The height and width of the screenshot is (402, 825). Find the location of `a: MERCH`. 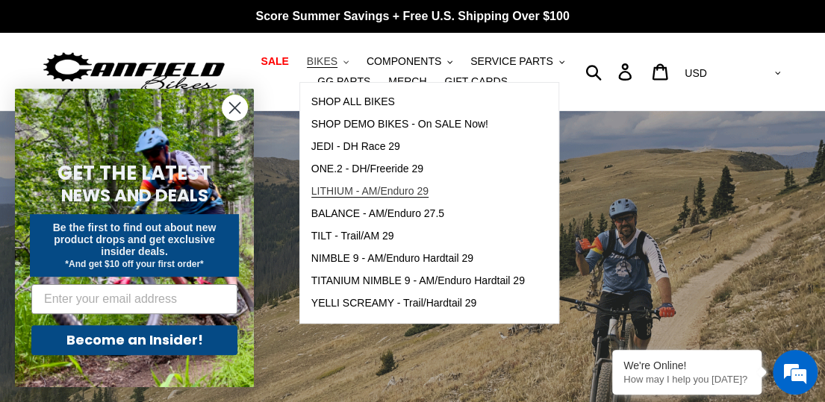

a: MERCH is located at coordinates (407, 81).